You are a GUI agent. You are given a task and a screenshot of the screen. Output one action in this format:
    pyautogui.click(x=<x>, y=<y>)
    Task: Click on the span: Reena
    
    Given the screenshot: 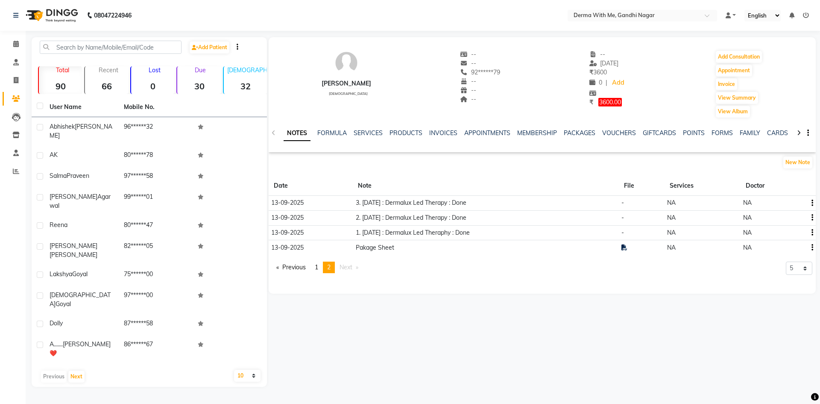 What is the action you would take?
    pyautogui.click(x=59, y=225)
    